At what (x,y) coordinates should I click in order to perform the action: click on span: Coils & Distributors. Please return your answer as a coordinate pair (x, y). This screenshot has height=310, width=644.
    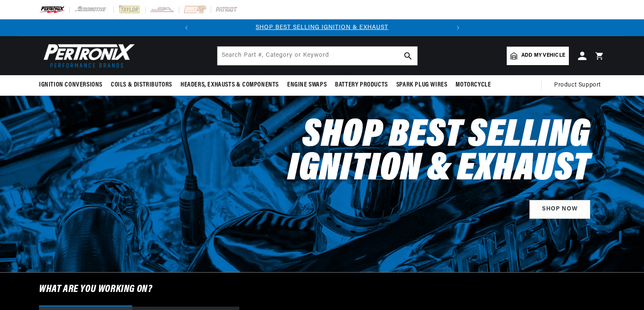
    Looking at the image, I should click on (142, 85).